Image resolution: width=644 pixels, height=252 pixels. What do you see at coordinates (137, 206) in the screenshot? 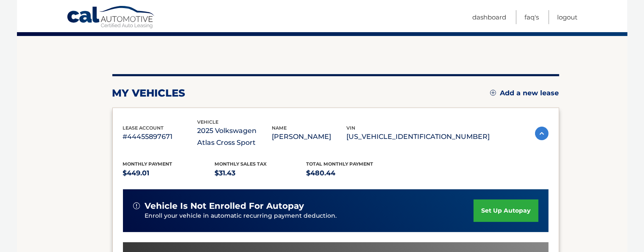
I see `img: alert-white.svg` at bounding box center [137, 206].